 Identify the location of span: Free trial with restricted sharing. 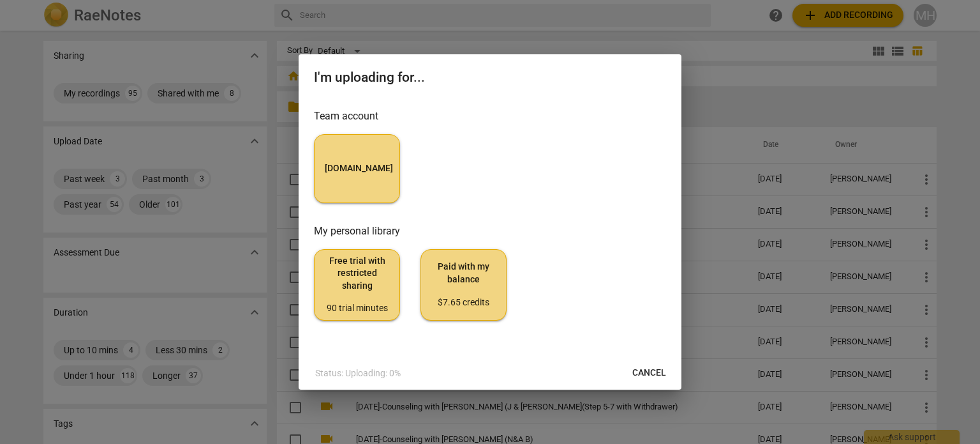
(356, 284).